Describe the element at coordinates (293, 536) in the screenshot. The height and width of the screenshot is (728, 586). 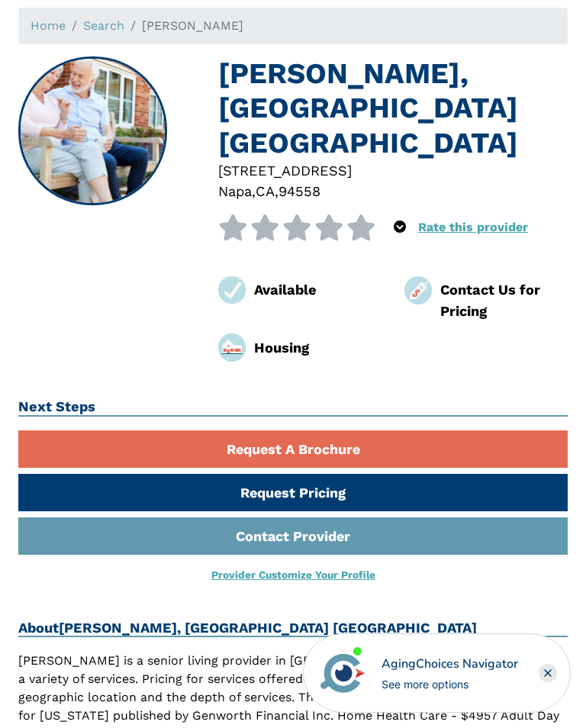
I see `a: Contact Provider` at that location.